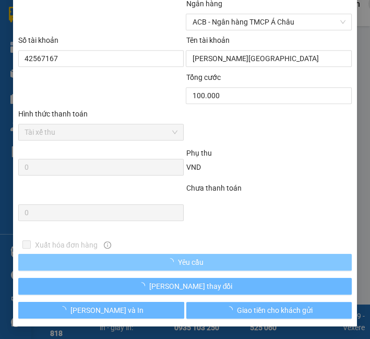  Describe the element at coordinates (185, 262) in the screenshot. I see `button: Yêu cầu` at that location.